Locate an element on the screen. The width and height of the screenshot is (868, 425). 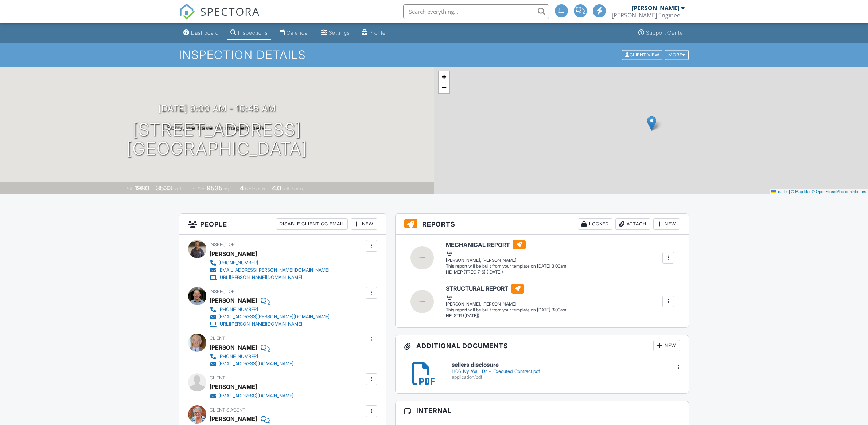
div: 4.0 is located at coordinates (277, 188).